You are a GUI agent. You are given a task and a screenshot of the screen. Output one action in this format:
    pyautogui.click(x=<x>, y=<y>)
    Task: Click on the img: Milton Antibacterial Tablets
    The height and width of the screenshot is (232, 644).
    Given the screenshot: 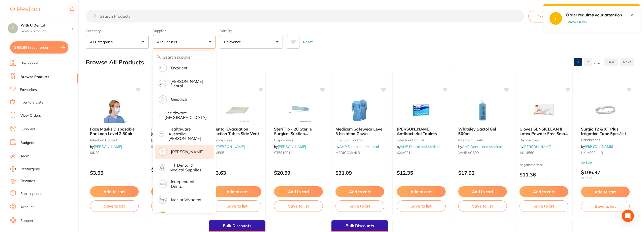 What is the action you would take?
    pyautogui.click(x=421, y=110)
    